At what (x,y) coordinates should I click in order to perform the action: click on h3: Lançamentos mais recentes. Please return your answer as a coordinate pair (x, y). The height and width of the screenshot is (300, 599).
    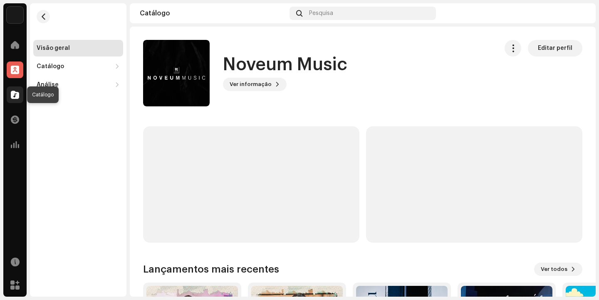
    Looking at the image, I should click on (211, 270).